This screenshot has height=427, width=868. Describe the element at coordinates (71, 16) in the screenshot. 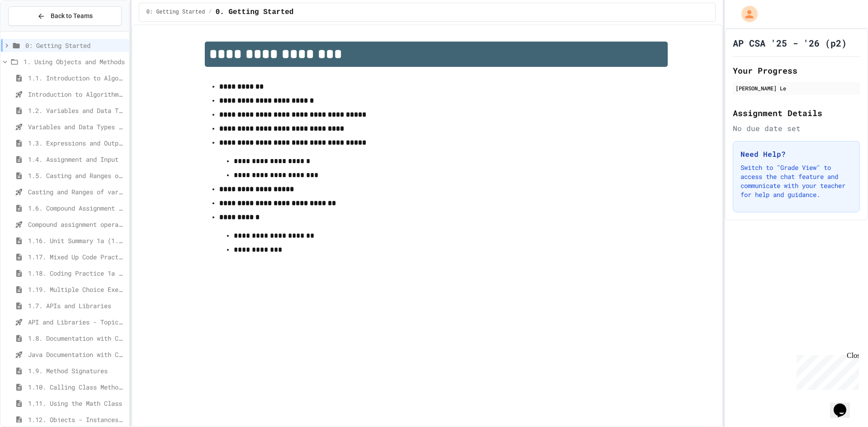

I see `span: Back to Teams` at that location.